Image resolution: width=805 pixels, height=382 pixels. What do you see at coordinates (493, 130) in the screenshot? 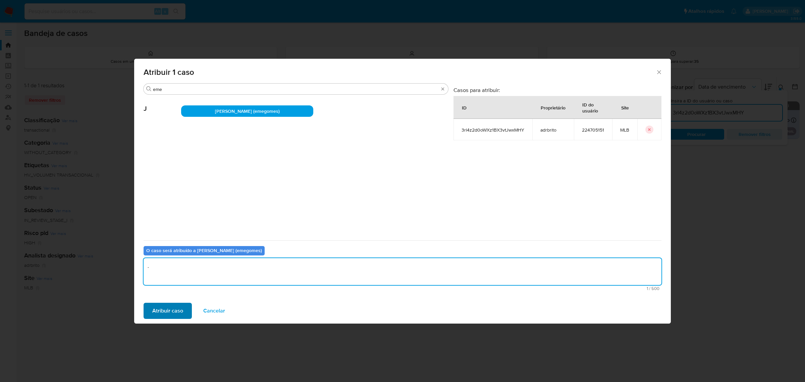
I see `span: 3rl4z2d0oWXz1BX3vtJwxMHY` at bounding box center [493, 130].